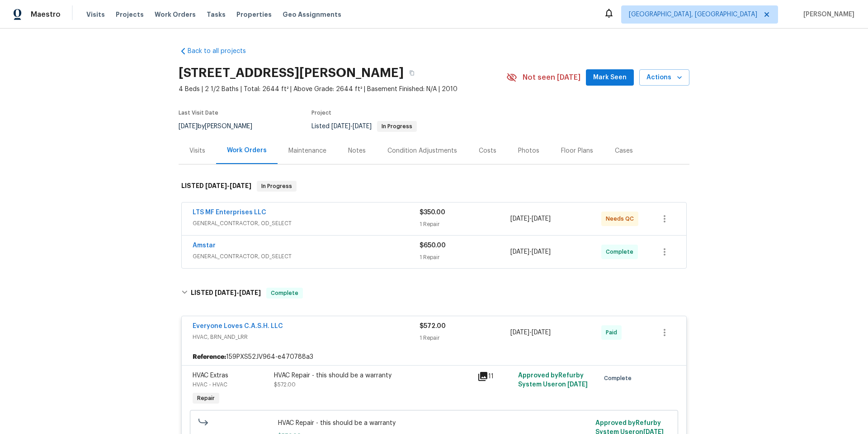 This screenshot has height=434, width=868. What do you see at coordinates (216, 14) in the screenshot?
I see `span: Tasks` at bounding box center [216, 14].